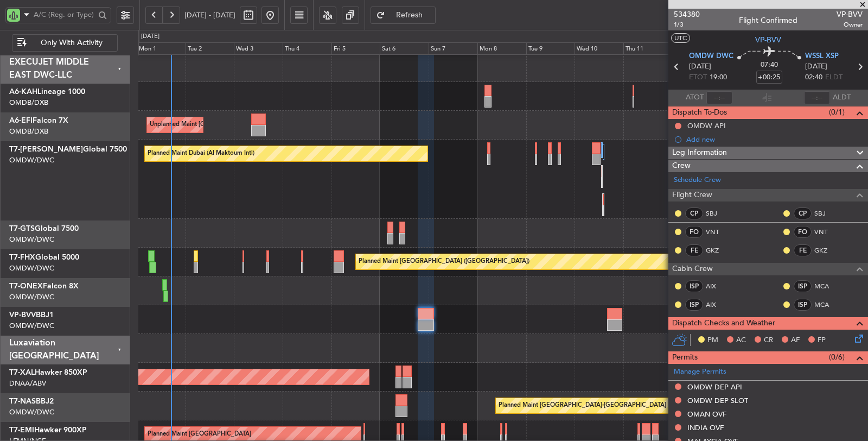  What do you see at coordinates (22, 430) in the screenshot?
I see `span: T7-EMI` at bounding box center [22, 430].